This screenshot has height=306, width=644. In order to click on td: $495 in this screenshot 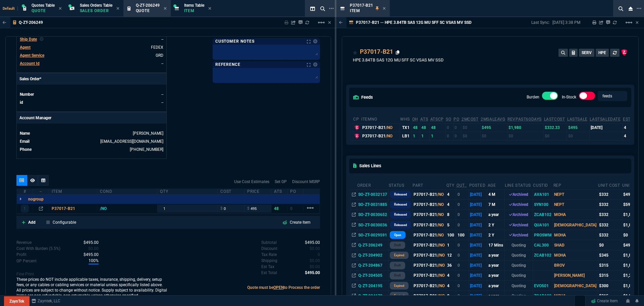, I will do `click(578, 127)`.